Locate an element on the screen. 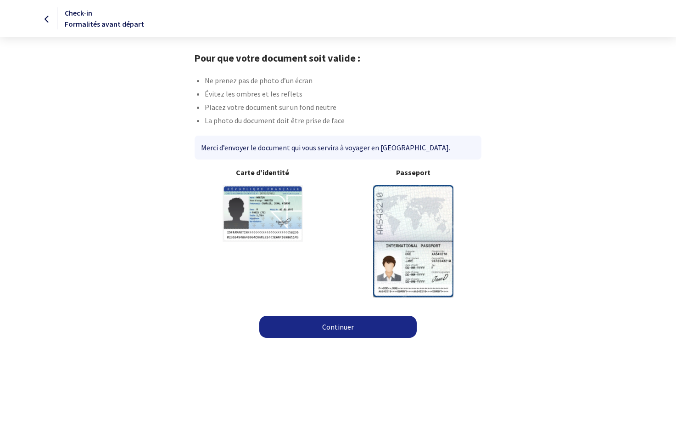 The width and height of the screenshot is (676, 439). b: Carte d'identité is located at coordinates (263, 172).